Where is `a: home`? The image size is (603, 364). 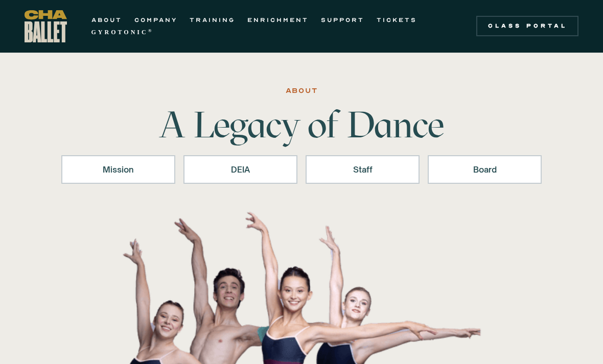
a: home is located at coordinates (45, 26).